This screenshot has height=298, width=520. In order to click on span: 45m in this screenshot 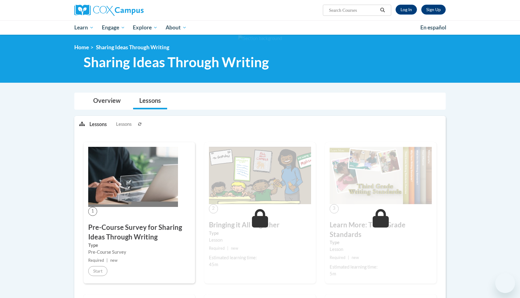, I will do `click(214, 264)`.